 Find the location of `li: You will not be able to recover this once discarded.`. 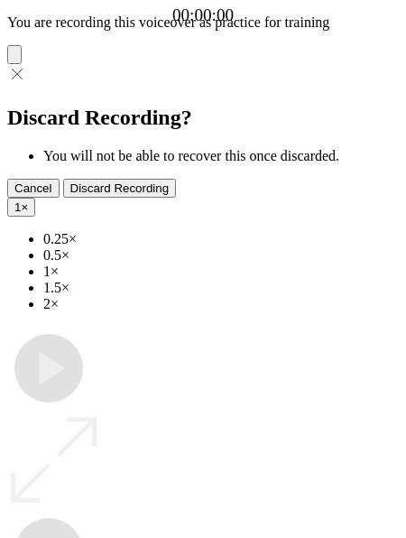

li: You will not be able to recover this once discarded. is located at coordinates (221, 156).